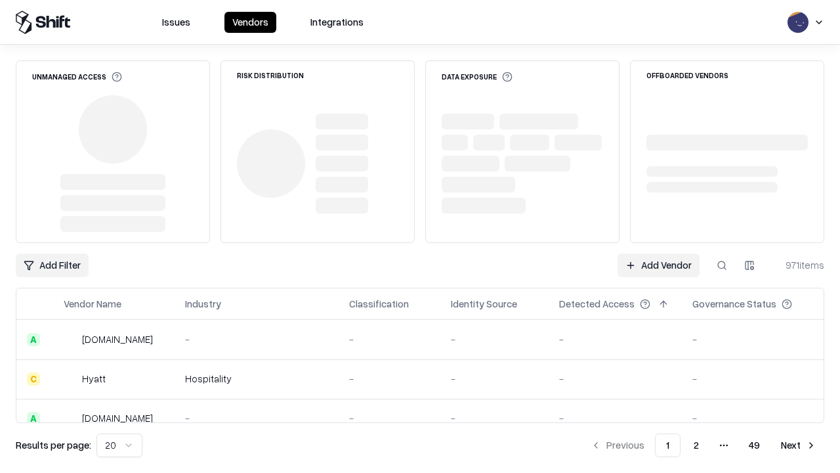 The height and width of the screenshot is (473, 840). I want to click on div: 971 items, so click(798, 265).